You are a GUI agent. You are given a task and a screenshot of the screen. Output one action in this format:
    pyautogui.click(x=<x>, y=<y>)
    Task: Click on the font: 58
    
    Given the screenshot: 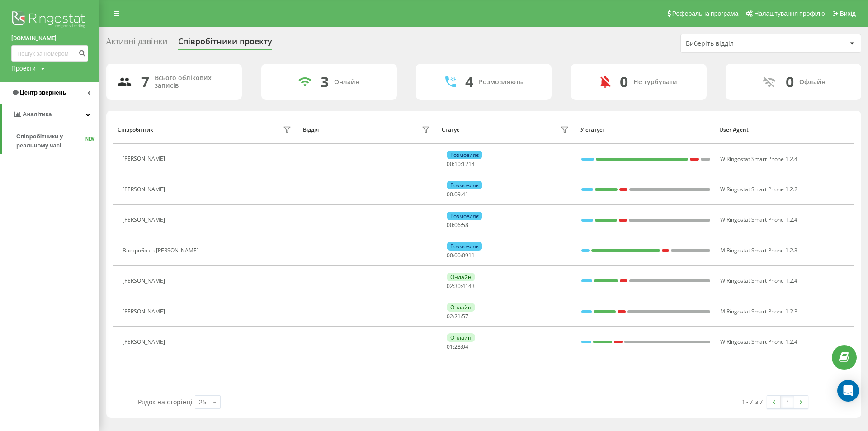 What is the action you would take?
    pyautogui.click(x=465, y=225)
    